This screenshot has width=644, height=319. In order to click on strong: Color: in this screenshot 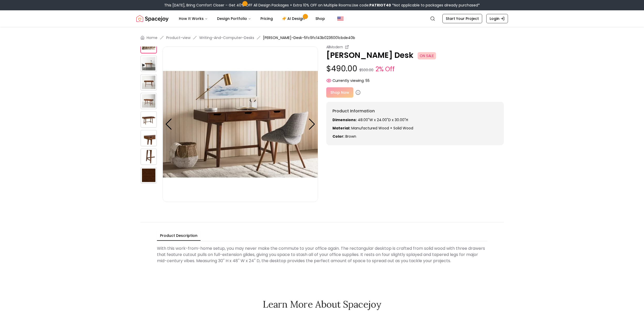, I will do `click(338, 137)`.